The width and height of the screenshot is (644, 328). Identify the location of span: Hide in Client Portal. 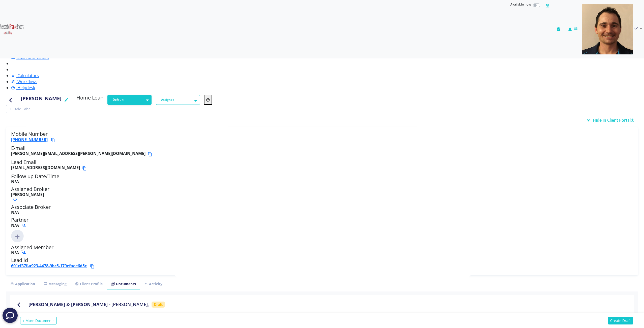
(614, 120).